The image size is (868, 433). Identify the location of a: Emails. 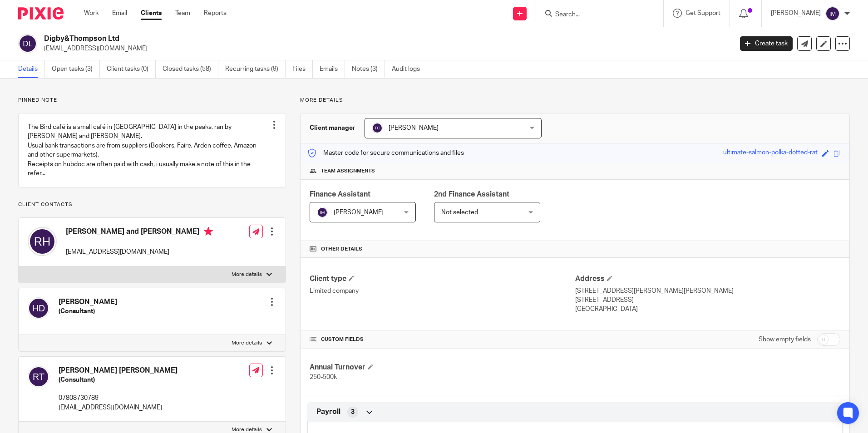
(332, 69).